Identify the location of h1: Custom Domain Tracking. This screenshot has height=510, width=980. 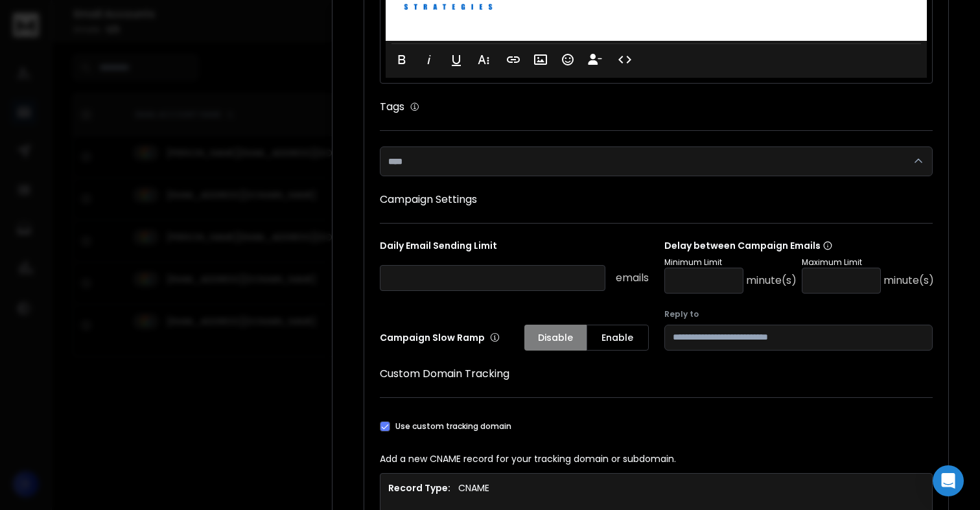
(656, 374).